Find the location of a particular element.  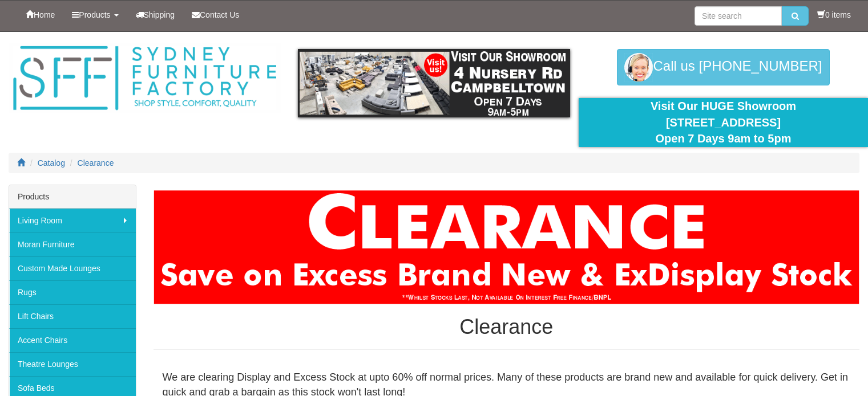

a: Contact Us is located at coordinates (215, 15).